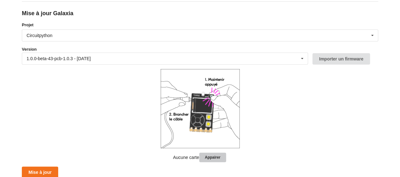  What do you see at coordinates (200, 13) in the screenshot?
I see `div: Mise à jour Galaxia` at bounding box center [200, 13].